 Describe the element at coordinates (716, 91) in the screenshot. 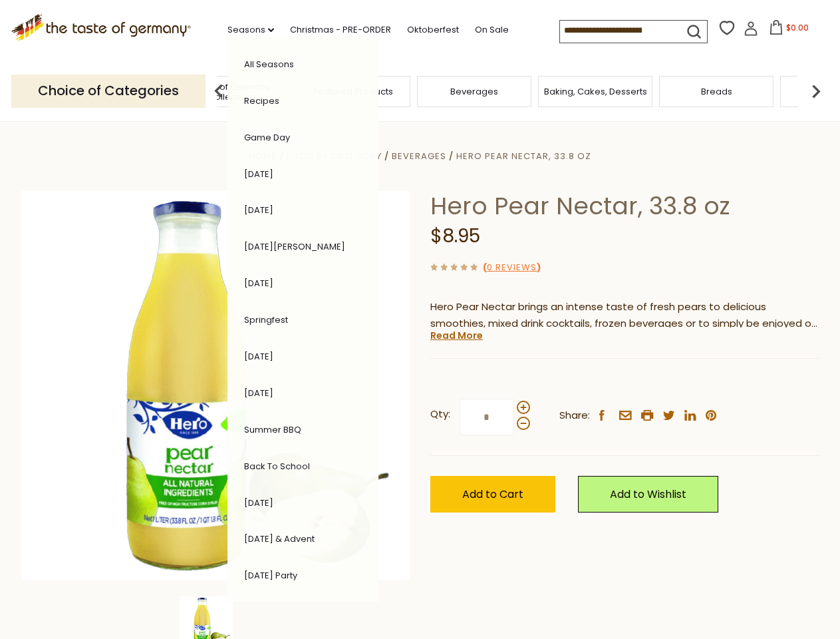

I see `span: Breads` at that location.